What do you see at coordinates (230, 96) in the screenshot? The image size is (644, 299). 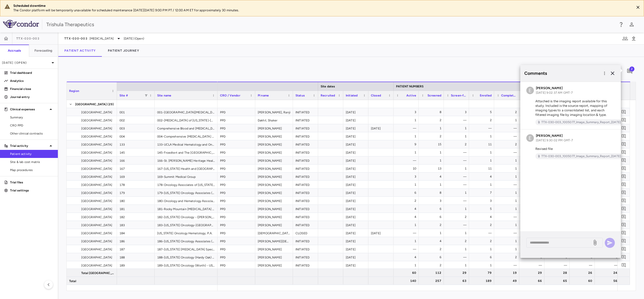 I see `span: CRO / Vendor` at bounding box center [230, 96].